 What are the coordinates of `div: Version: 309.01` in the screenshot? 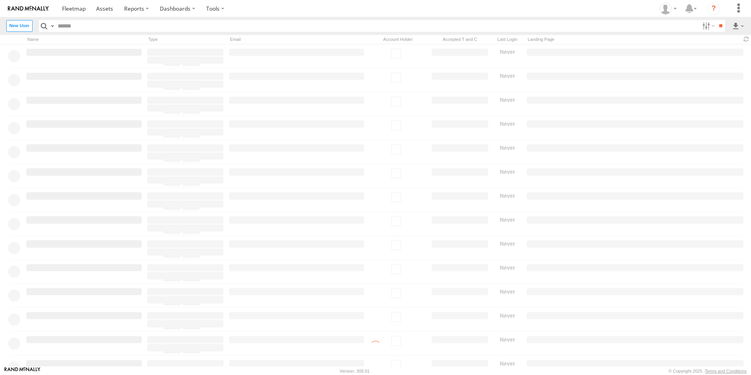 It's located at (355, 371).